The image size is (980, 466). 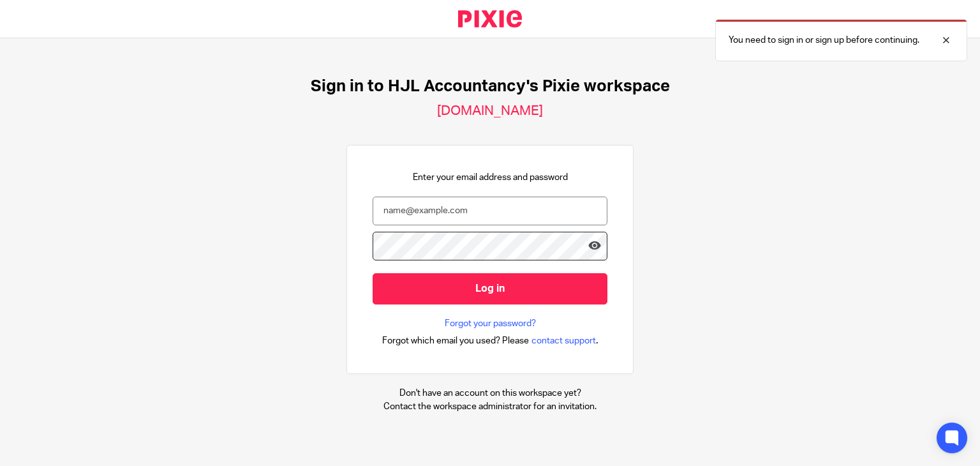 What do you see at coordinates (490, 211) in the screenshot?
I see `input: name@example.com` at bounding box center [490, 211].